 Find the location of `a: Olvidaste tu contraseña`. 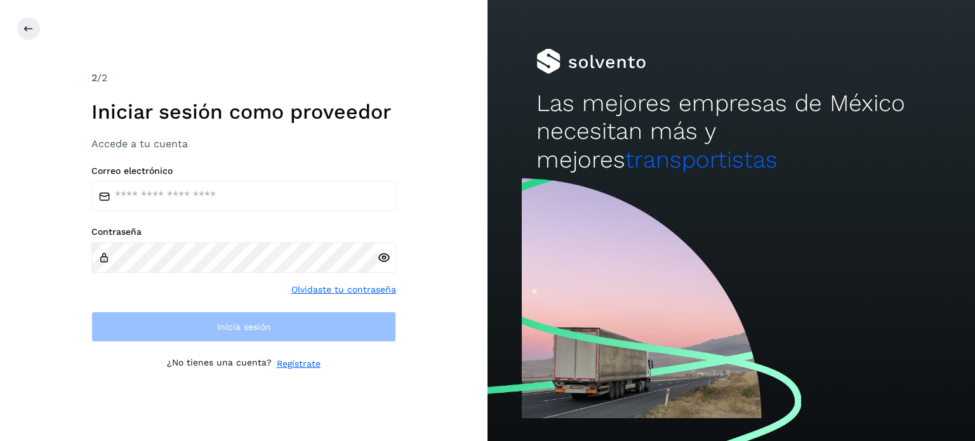

a: Olvidaste tu contraseña is located at coordinates (343, 289).